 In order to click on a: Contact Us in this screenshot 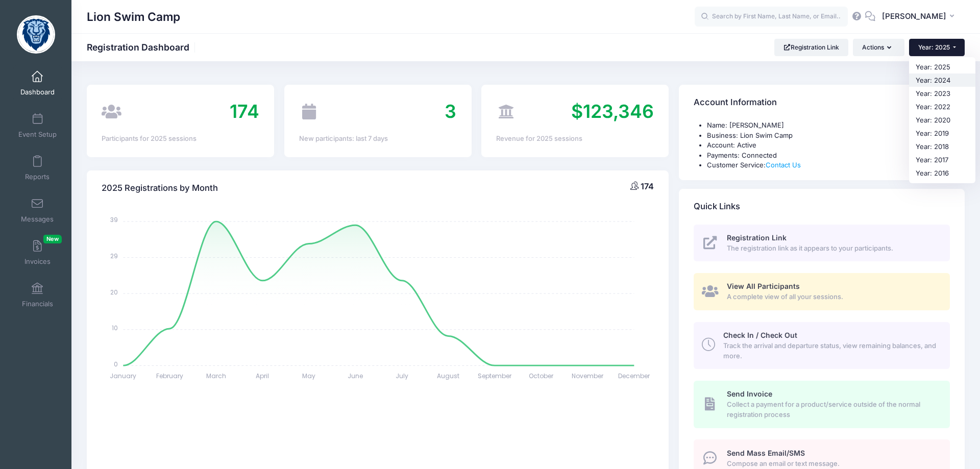, I will do `click(783, 165)`.